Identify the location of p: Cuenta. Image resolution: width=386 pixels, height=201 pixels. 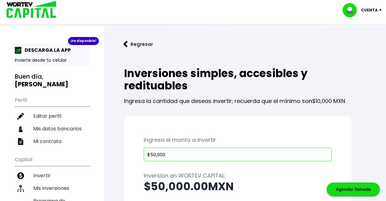
(370, 10).